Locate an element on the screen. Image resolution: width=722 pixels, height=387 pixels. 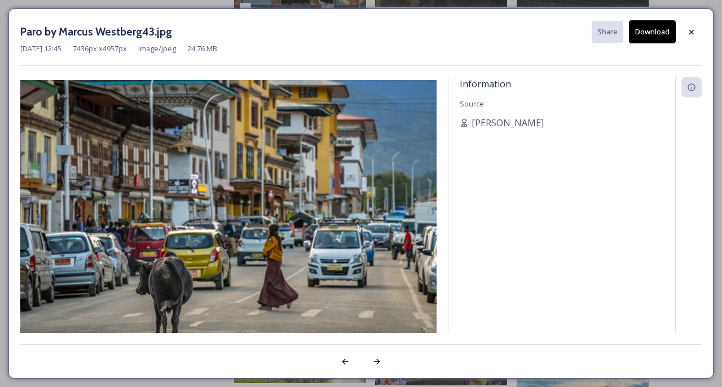
img: Paro%2520by%2520Marcus%2520Westberg43.jpg is located at coordinates (228, 219).